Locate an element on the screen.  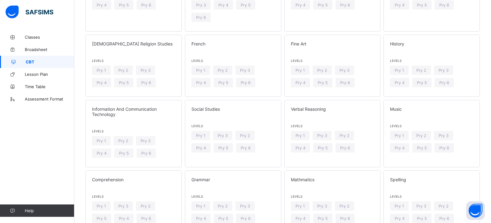
span: Comprehension is located at coordinates (133, 180).